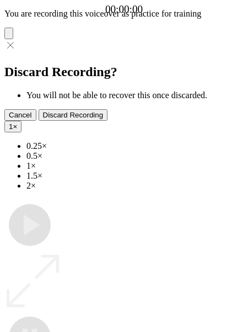 This screenshot has height=332, width=248. What do you see at coordinates (135, 146) in the screenshot?
I see `li: 0.25×` at bounding box center [135, 146].